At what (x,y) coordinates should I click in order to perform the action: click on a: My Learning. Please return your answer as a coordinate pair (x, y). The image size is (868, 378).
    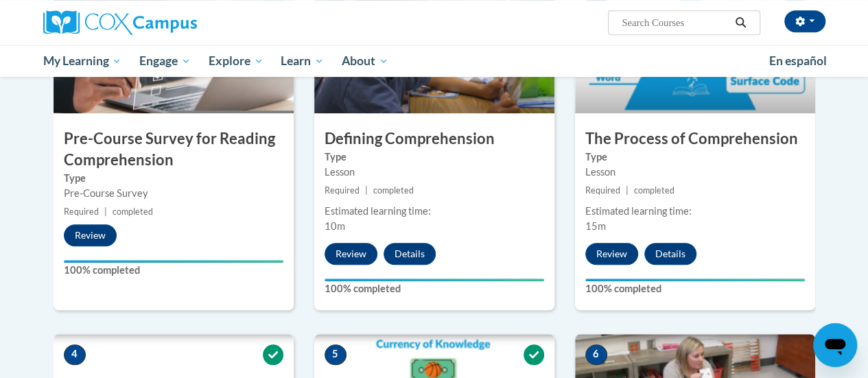
    Looking at the image, I should click on (82, 61).